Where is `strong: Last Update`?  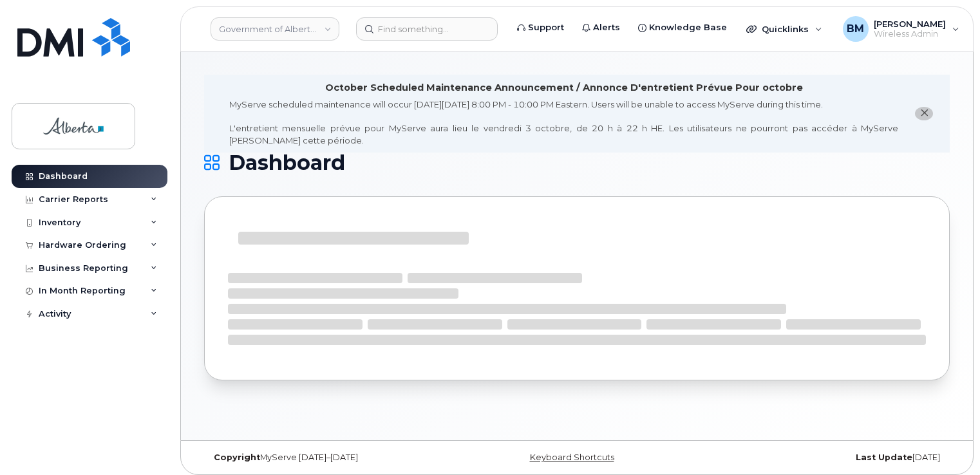 strong: Last Update is located at coordinates (884, 457).